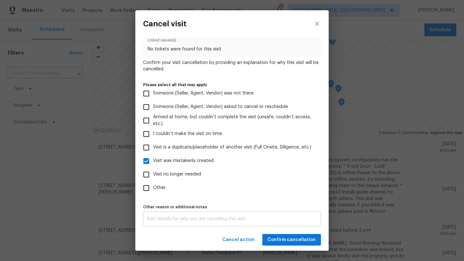 This screenshot has height=261, width=464. Describe the element at coordinates (232, 85) in the screenshot. I see `label: Please select all that may apply` at that location.